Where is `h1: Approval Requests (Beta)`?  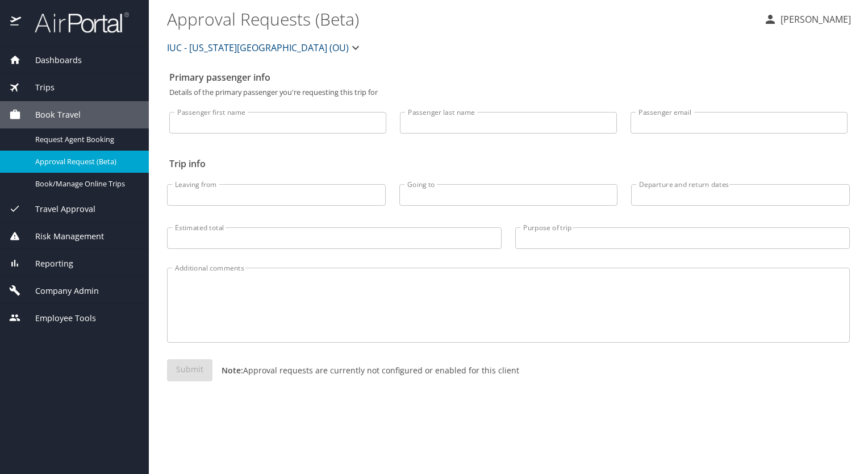 h1: Approval Requests (Beta) is located at coordinates (461, 19).